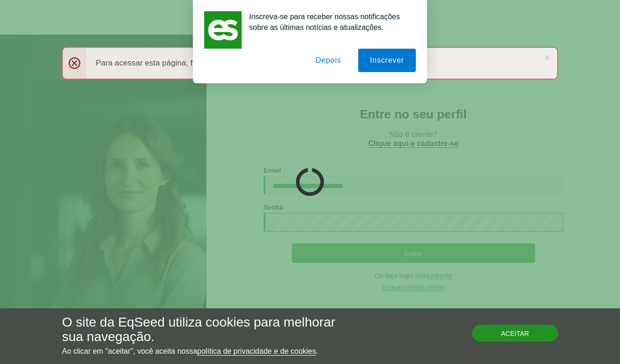 The image size is (620, 364). What do you see at coordinates (328, 60) in the screenshot?
I see `button: Depois` at bounding box center [328, 60].